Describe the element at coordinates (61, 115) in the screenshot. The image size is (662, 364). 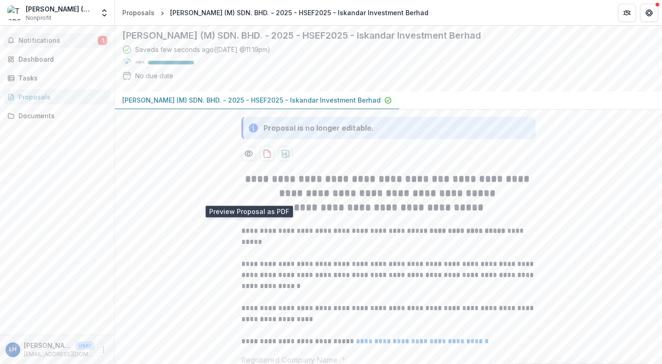
I see `div: Documents` at that location.